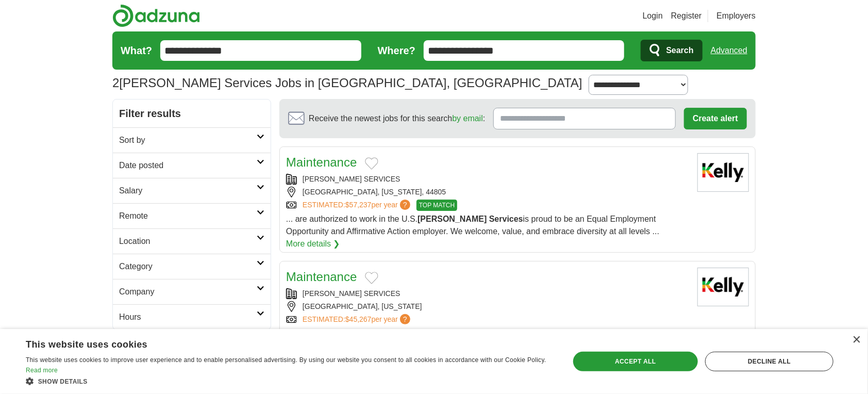  What do you see at coordinates (769, 361) in the screenshot?
I see `div: Decline all` at bounding box center [769, 361].